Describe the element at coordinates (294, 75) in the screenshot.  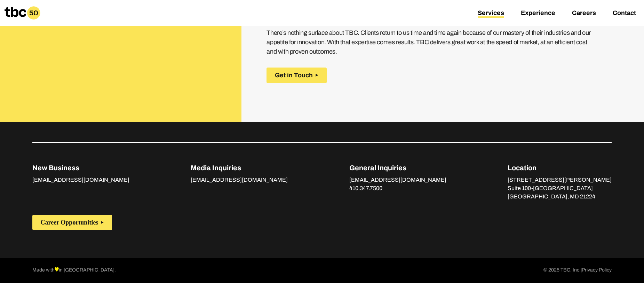
I see `span: Get in Touch` at that location.